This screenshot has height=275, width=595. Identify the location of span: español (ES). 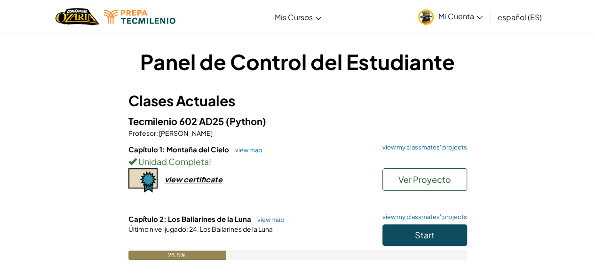
(520, 17).